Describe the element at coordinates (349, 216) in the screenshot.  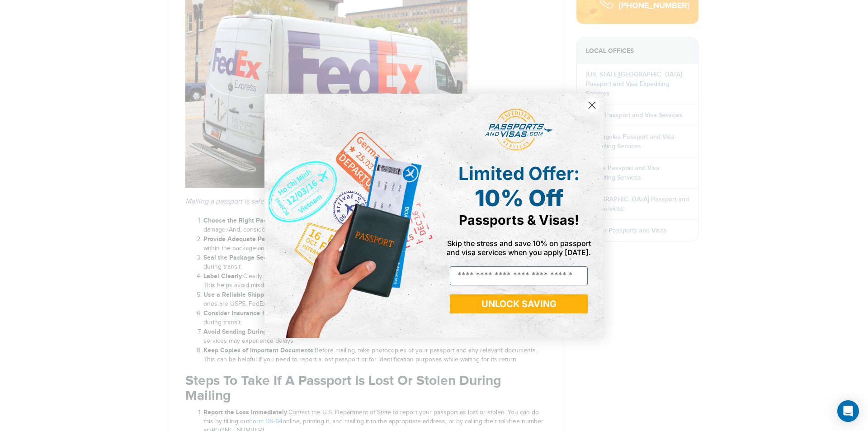
I see `img: de9cda0d-0715-46ca-9a25-073762a91ba7.png` at that location.